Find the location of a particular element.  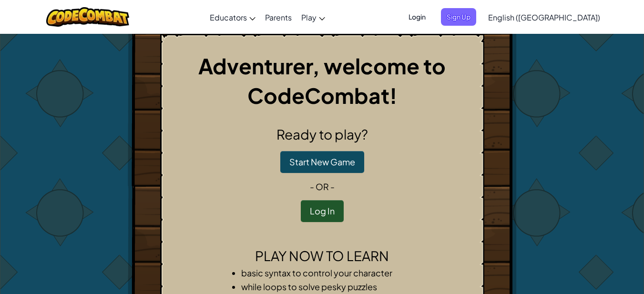

h2: Ready to play? is located at coordinates (322, 134).